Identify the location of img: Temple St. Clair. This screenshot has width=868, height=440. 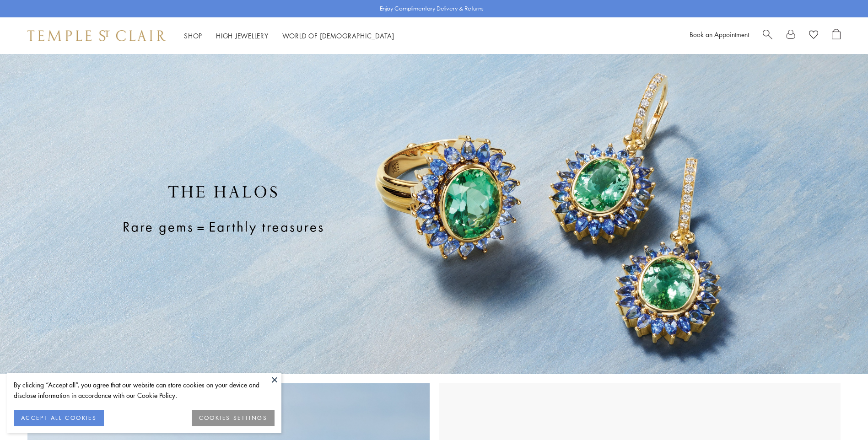
(97, 36).